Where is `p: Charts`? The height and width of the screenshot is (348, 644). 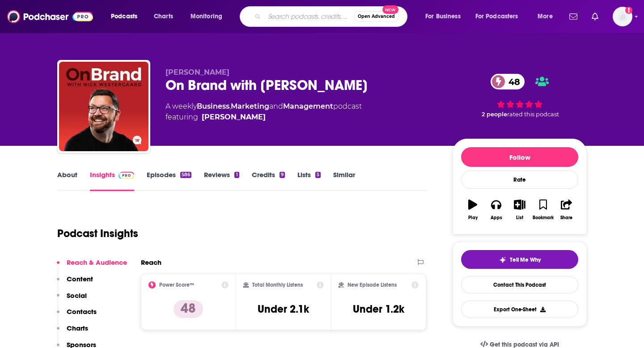 p: Charts is located at coordinates (78, 328).